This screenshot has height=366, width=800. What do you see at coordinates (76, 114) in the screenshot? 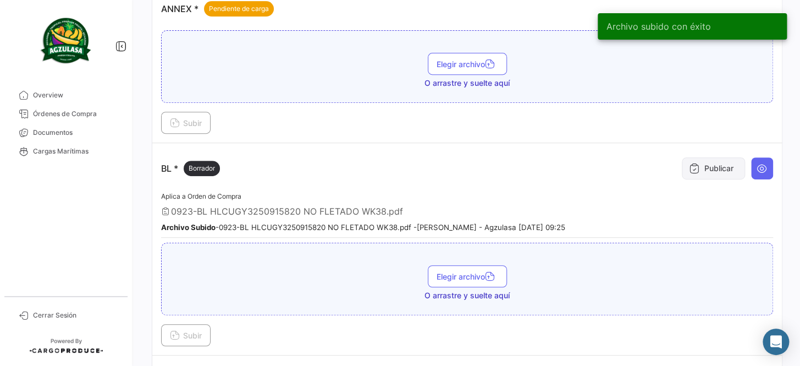
I see `span: Órdenes de Compra` at bounding box center [76, 114].